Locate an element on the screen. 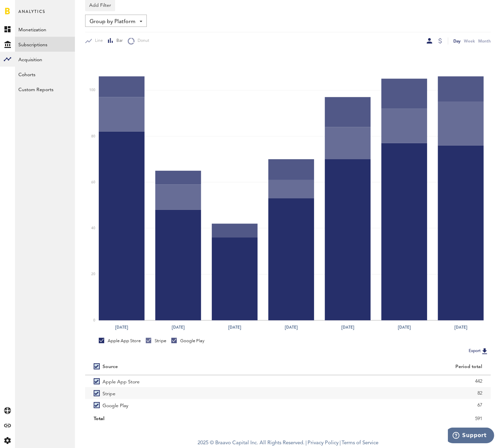 The width and height of the screenshot is (501, 448). div: Total is located at coordinates (187, 418).